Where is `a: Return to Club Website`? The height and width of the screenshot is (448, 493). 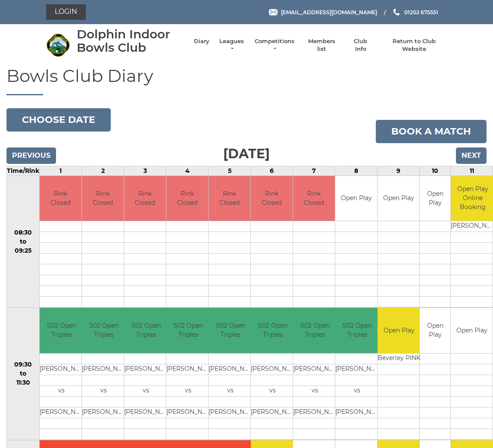 a: Return to Club Website is located at coordinates (414, 45).